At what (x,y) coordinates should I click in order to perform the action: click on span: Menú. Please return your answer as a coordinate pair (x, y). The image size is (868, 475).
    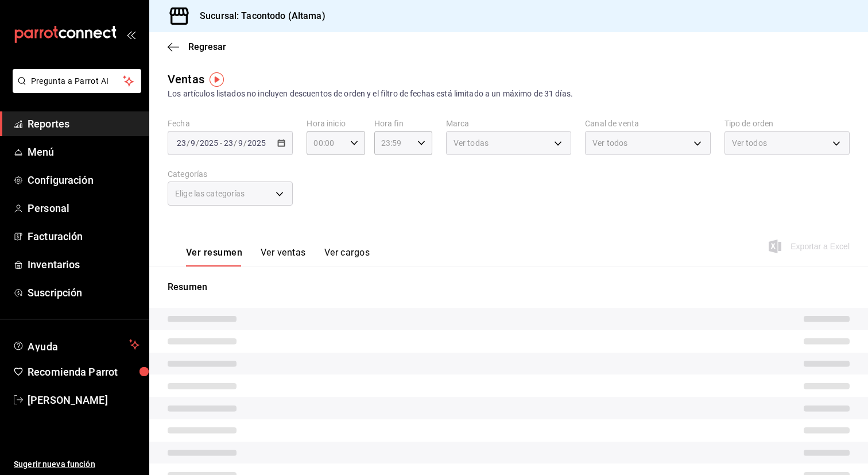
    Looking at the image, I should click on (83, 151).